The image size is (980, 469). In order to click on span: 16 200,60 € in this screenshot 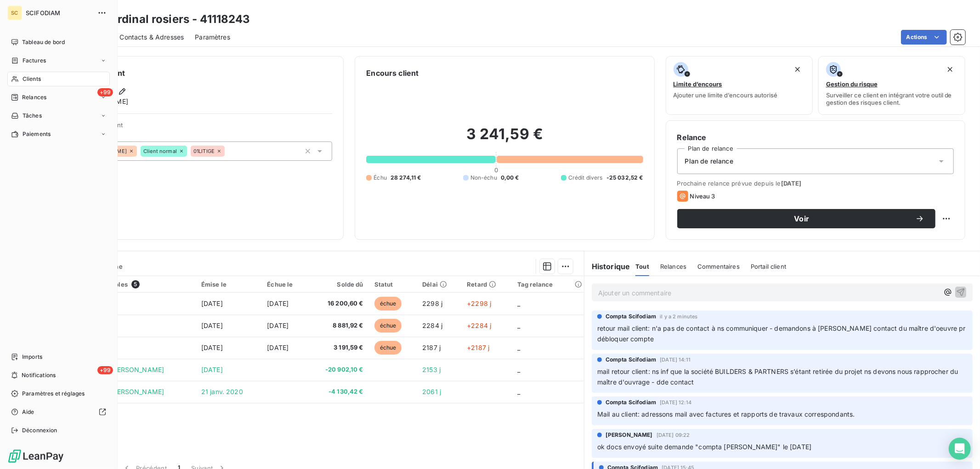, I will do `click(338, 304)`.